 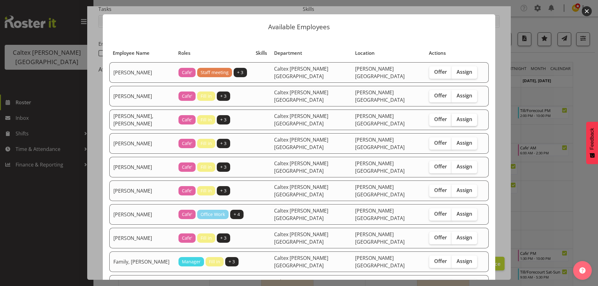 I want to click on span: Location, so click(x=365, y=53).